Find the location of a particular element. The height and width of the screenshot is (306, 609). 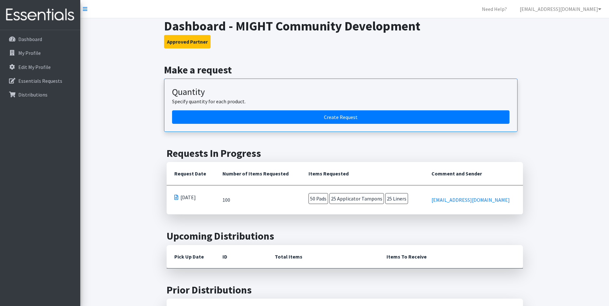

button: Approved Partner is located at coordinates (187, 42).